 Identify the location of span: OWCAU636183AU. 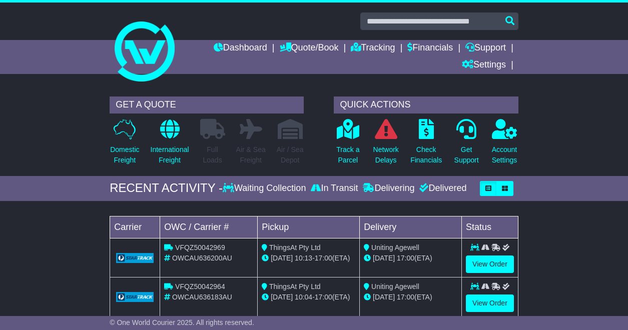
(202, 297).